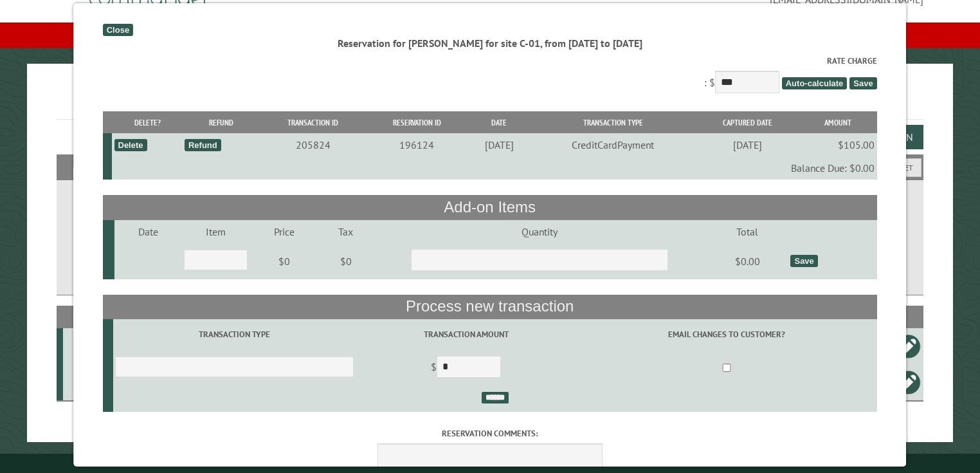  What do you see at coordinates (118, 30) in the screenshot?
I see `div: Close` at bounding box center [118, 30].